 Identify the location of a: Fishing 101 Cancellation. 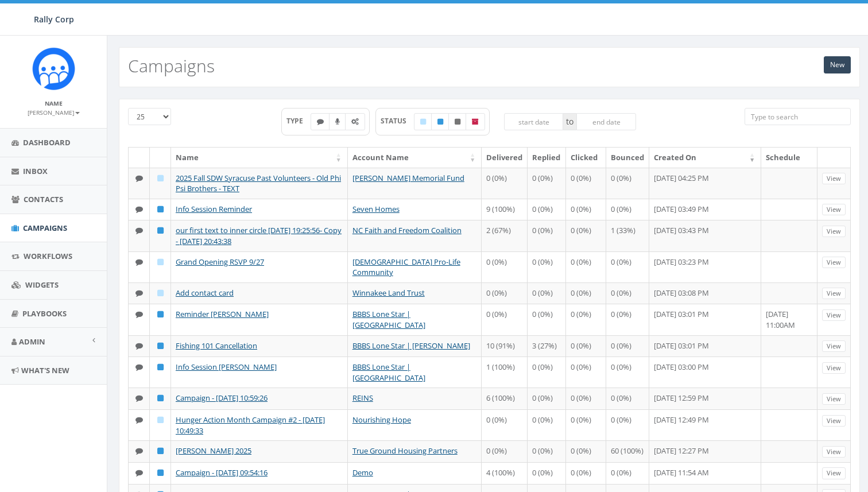
(216, 346).